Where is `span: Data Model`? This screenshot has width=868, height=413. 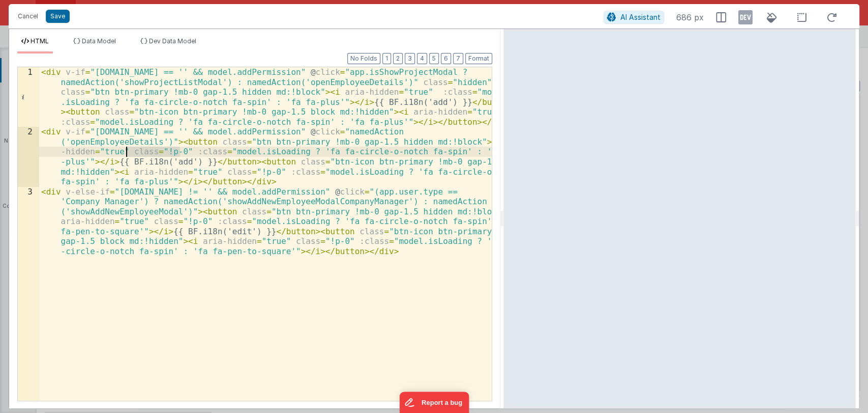
span: Data Model is located at coordinates (99, 41).